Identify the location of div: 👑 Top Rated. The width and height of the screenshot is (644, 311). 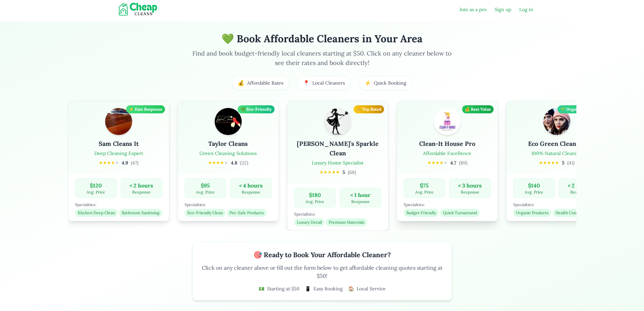
(368, 109).